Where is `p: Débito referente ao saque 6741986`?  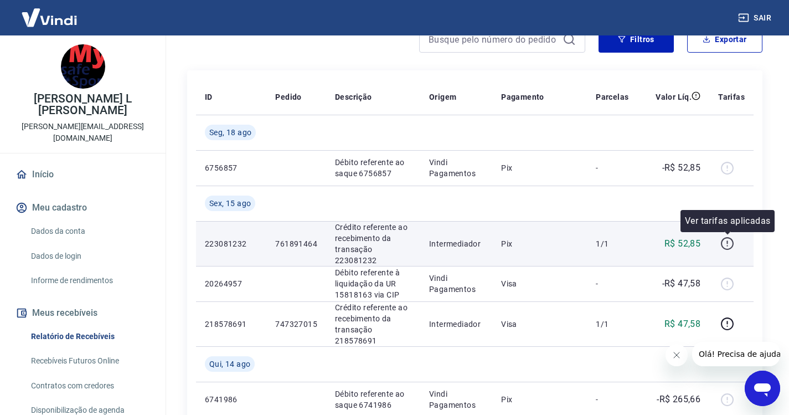
p: Débito referente ao saque 6741986 is located at coordinates (373, 399).